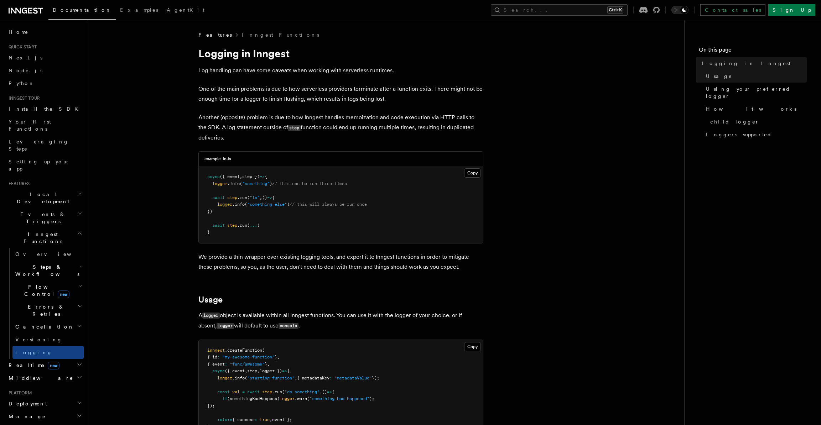  Describe the element at coordinates (225, 326) in the screenshot. I see `code: logger` at that location.